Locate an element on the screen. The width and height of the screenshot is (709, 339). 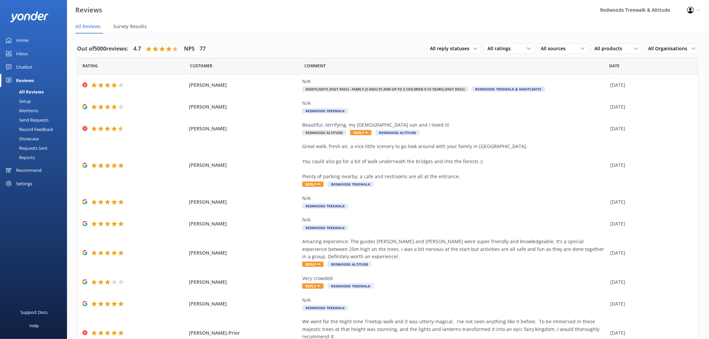
h4: Out of 5000 reviews: is located at coordinates (103, 49).